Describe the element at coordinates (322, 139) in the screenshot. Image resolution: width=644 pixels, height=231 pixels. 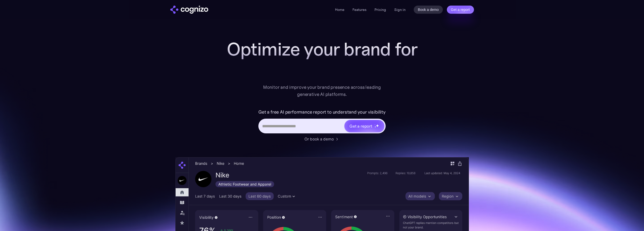
I see `a: Or book a demo` at that location.